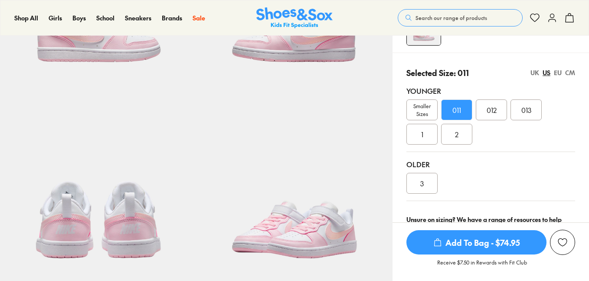 This screenshot has height=281, width=589. What do you see at coordinates (199, 18) in the screenshot?
I see `span: Sale` at bounding box center [199, 18].